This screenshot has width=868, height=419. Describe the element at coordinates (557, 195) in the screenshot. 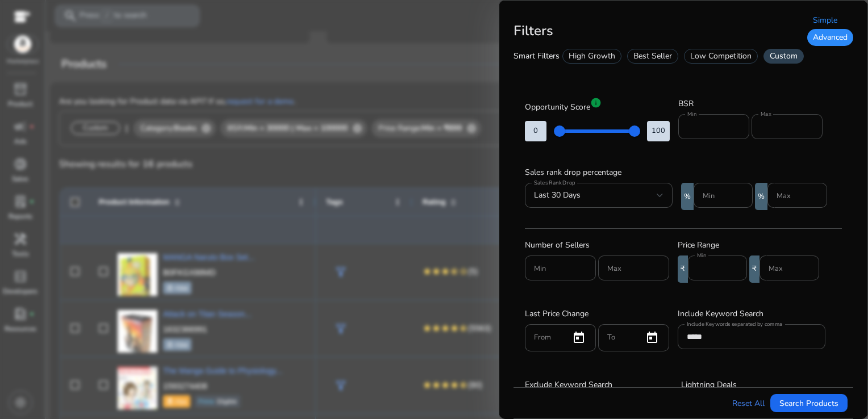

I see `span: Last 30 Days` at that location.